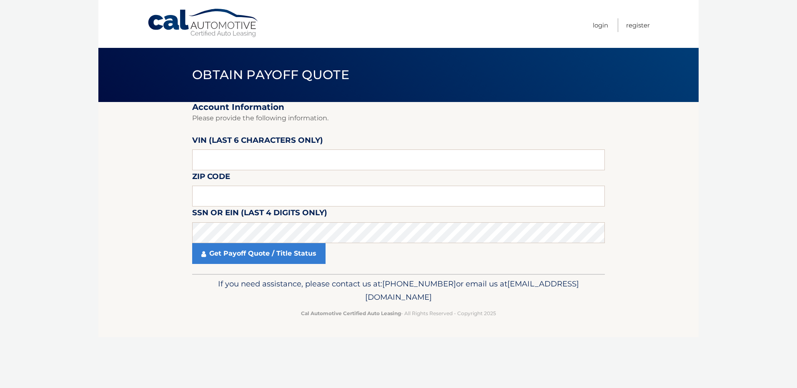 The image size is (797, 388). Describe the element at coordinates (398, 291) in the screenshot. I see `p: If you need assistance, please contact us at: or email us at` at that location.